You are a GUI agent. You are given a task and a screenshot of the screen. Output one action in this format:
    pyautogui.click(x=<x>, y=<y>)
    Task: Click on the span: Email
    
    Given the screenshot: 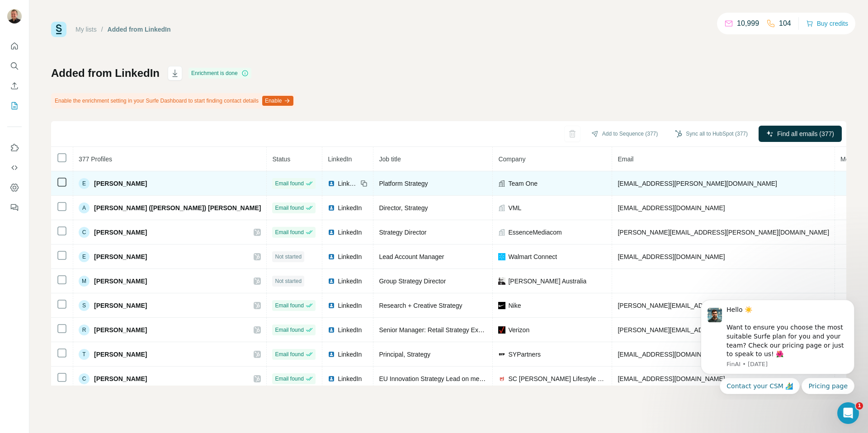 What is the action you would take?
    pyautogui.click(x=625, y=160)
    